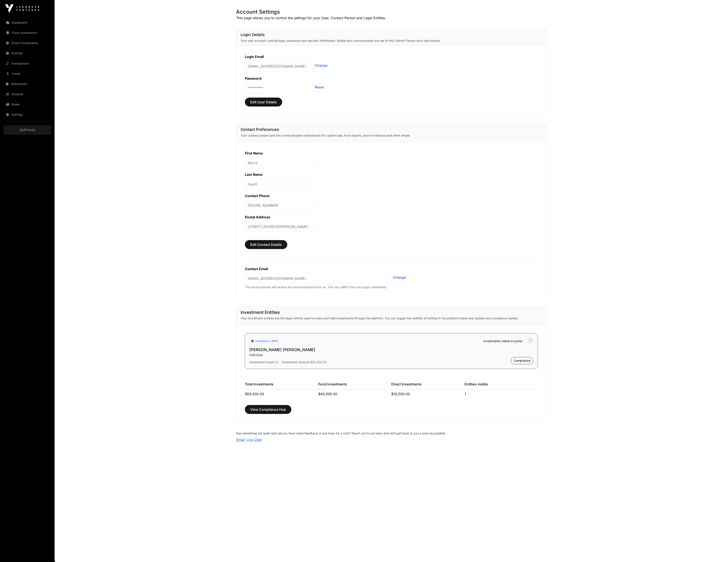 The height and width of the screenshot is (562, 728). What do you see at coordinates (27, 43) in the screenshot?
I see `a: Direct Investments` at bounding box center [27, 43].